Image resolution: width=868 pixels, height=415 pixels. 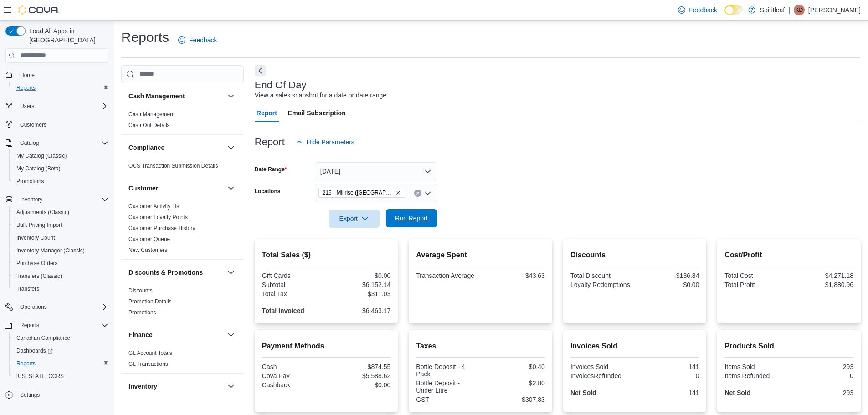 What do you see at coordinates (157, 96) in the screenshot?
I see `h3: Cash Management` at bounding box center [157, 96].